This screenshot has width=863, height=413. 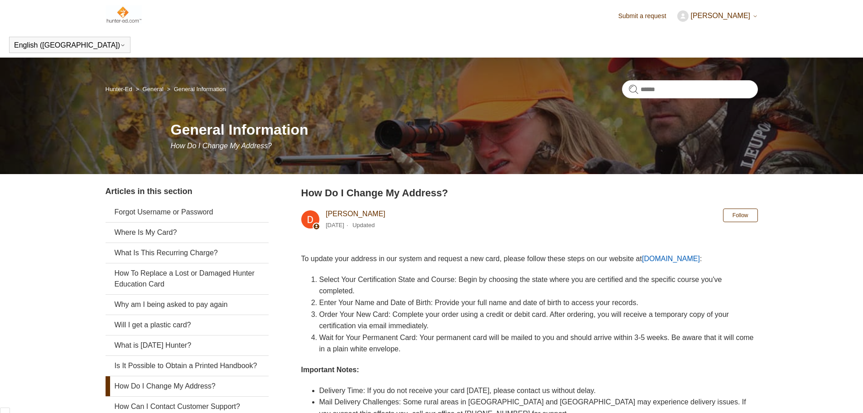 I want to click on li: General Information, so click(x=195, y=89).